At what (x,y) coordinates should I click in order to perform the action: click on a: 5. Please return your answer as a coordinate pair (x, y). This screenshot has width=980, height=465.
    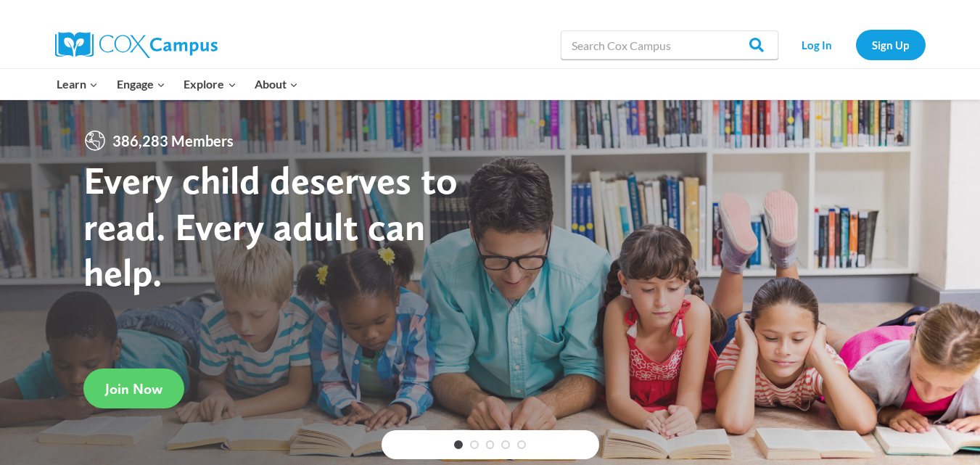
    Looking at the image, I should click on (522, 444).